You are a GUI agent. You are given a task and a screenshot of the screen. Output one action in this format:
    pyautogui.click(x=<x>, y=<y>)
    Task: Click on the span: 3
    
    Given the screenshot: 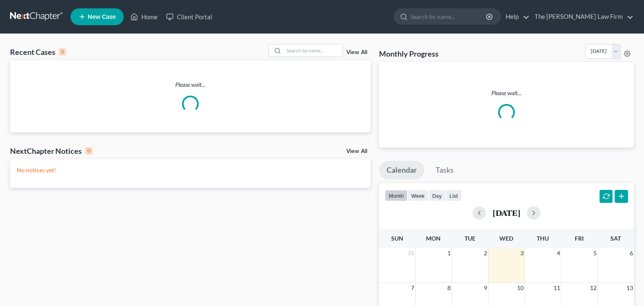 What is the action you would take?
    pyautogui.click(x=523, y=253)
    